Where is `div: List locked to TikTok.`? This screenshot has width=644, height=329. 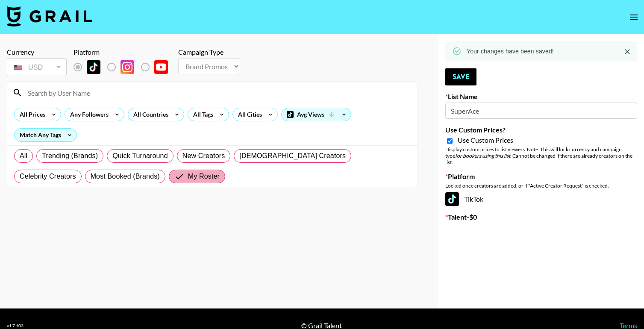
div: List locked to TikTok. is located at coordinates (124, 67).